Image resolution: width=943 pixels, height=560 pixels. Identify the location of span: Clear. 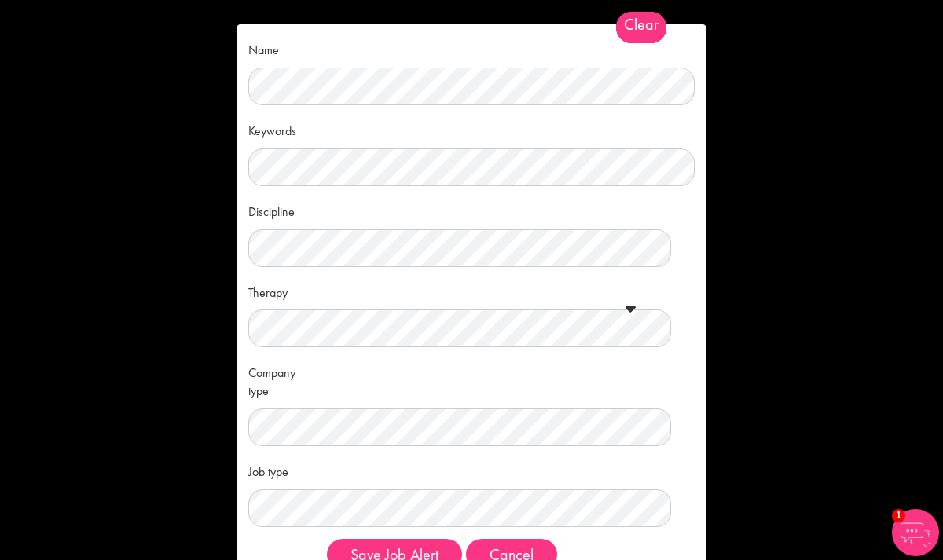
(641, 28).